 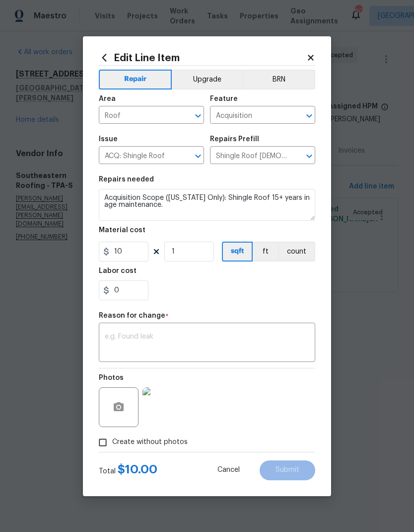 What do you see at coordinates (296, 252) in the screenshot?
I see `button: count` at bounding box center [296, 252].